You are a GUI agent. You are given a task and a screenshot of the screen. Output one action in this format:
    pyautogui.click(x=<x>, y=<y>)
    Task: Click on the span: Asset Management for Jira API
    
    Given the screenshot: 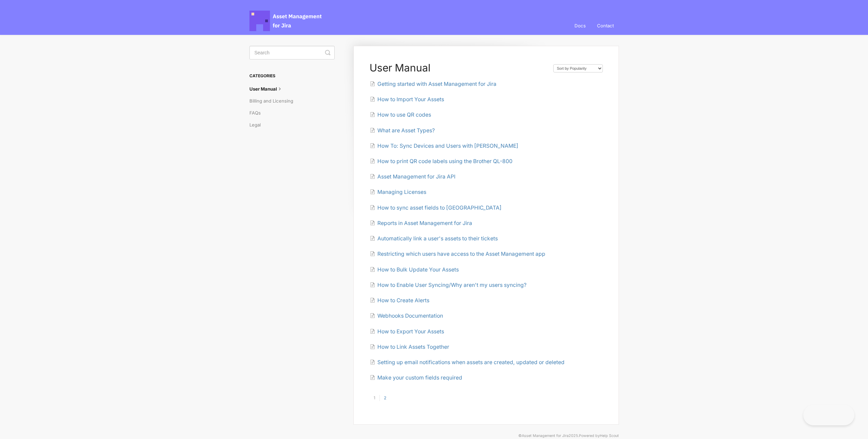 What is the action you would take?
    pyautogui.click(x=414, y=176)
    